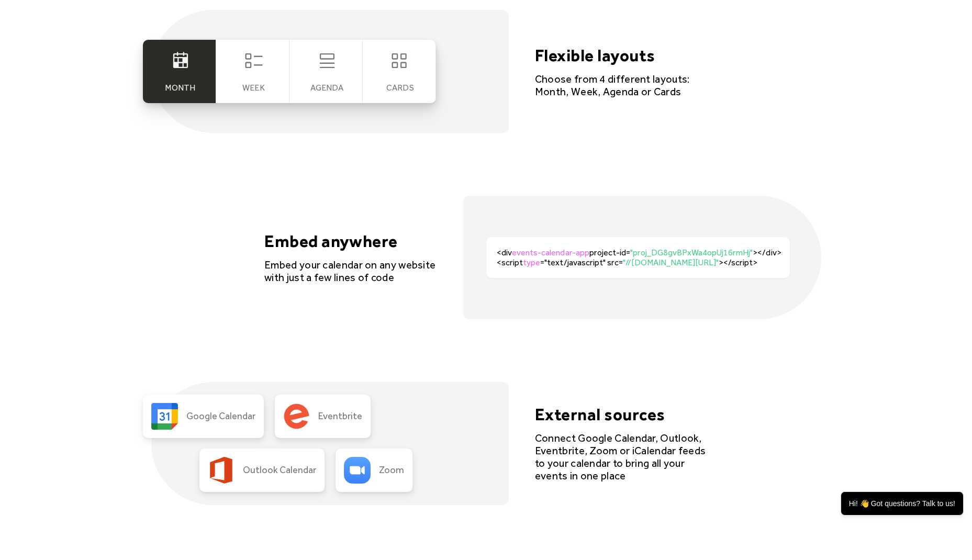 The width and height of the screenshot is (972, 560). Describe the element at coordinates (531, 262) in the screenshot. I see `span: type` at that location.